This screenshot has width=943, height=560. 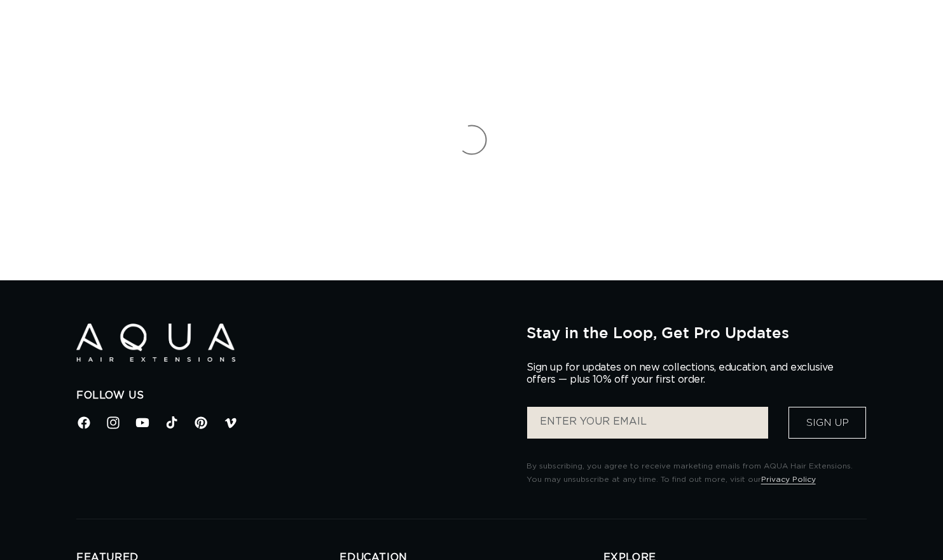 What do you see at coordinates (696, 332) in the screenshot?
I see `h2: Stay in the Loop, Get Pro Updates` at bounding box center [696, 332].